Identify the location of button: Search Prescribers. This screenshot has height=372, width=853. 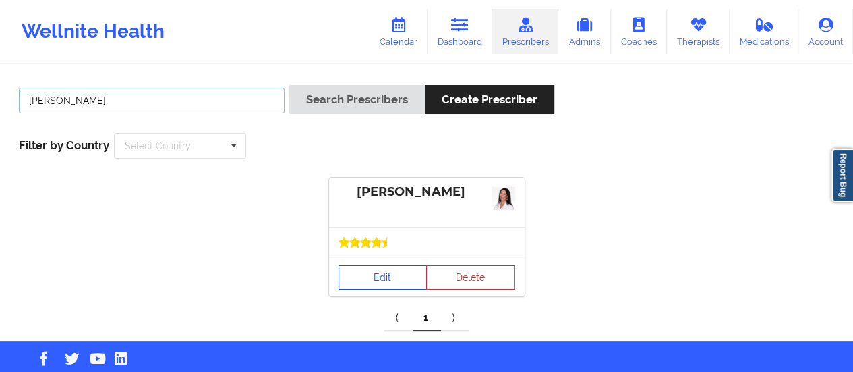
(357, 99).